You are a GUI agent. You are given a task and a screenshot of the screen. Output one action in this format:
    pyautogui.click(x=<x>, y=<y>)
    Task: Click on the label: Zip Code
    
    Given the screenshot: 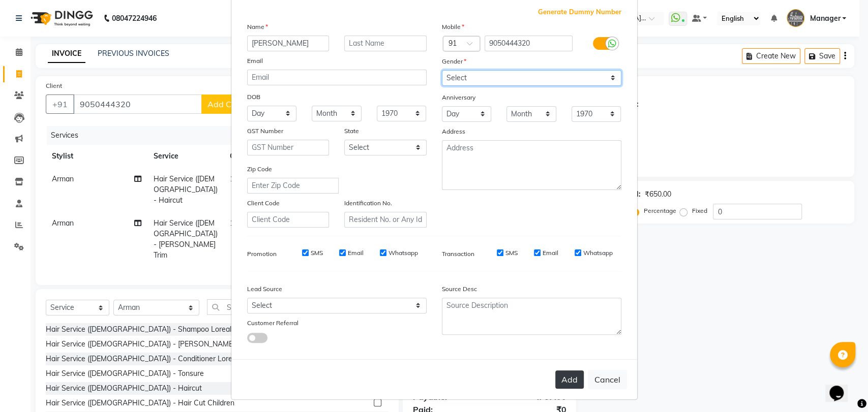 What is the action you would take?
    pyautogui.click(x=259, y=169)
    